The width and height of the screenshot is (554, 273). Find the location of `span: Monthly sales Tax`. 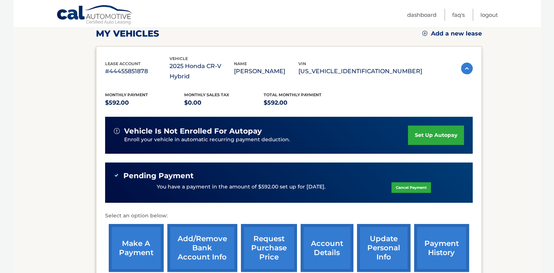

span: Monthly sales Tax is located at coordinates (207, 95).